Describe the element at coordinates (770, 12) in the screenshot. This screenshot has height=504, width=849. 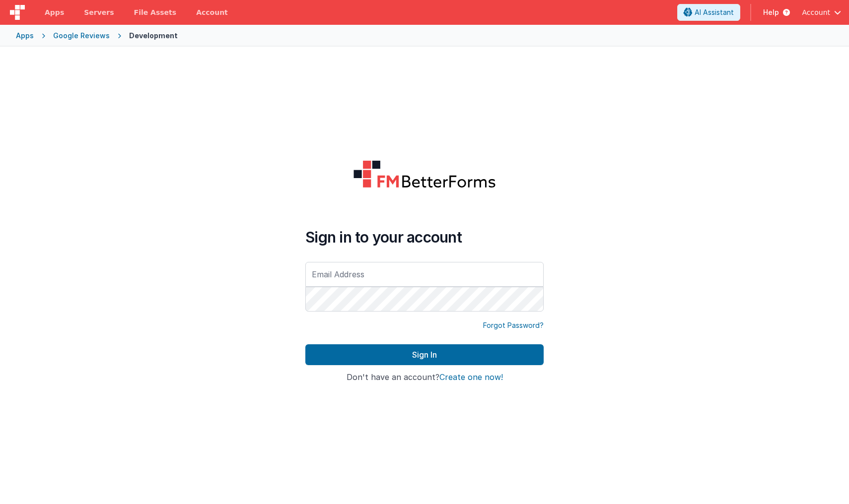
I see `span: Help` at that location.